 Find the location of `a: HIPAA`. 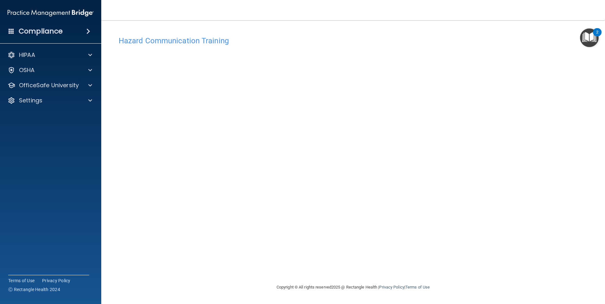

a: HIPAA is located at coordinates (50, 55).